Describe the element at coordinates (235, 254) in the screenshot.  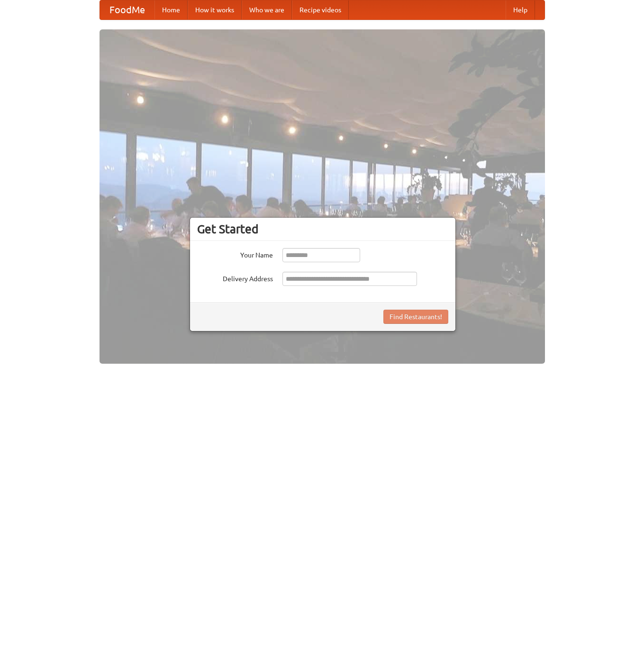
I see `label: Your Name` at that location.